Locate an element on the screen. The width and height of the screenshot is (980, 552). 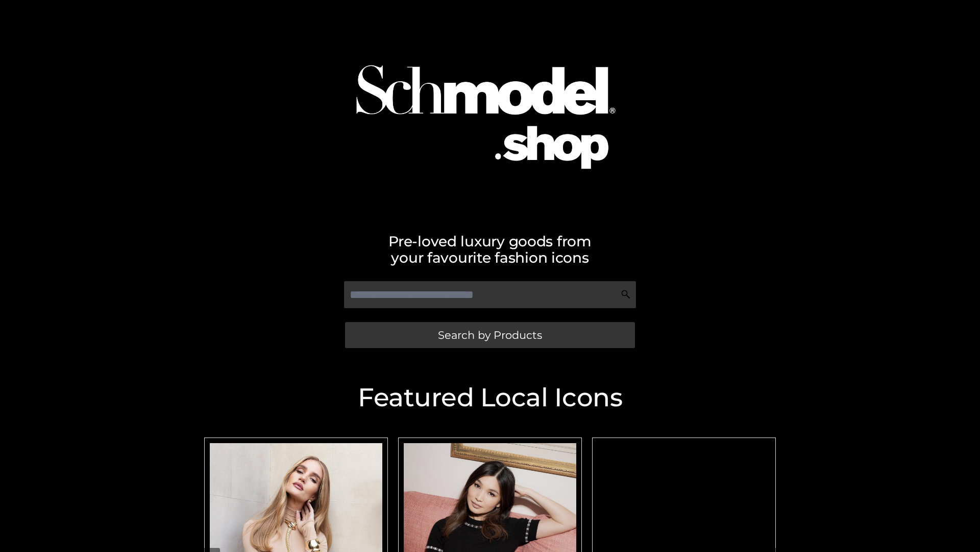
h2: Pre-loved luxury goods from your favourite fashion icons is located at coordinates (490, 249).